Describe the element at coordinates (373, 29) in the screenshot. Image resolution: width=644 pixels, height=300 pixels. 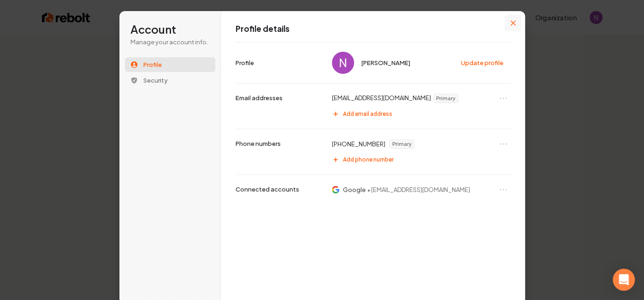
I see `h1: Profile details` at that location.